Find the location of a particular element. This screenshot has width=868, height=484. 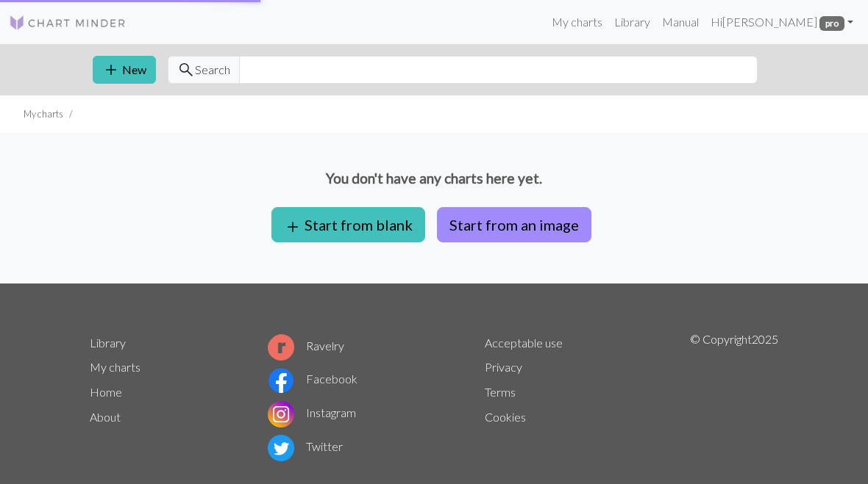

span: search is located at coordinates (186, 70).